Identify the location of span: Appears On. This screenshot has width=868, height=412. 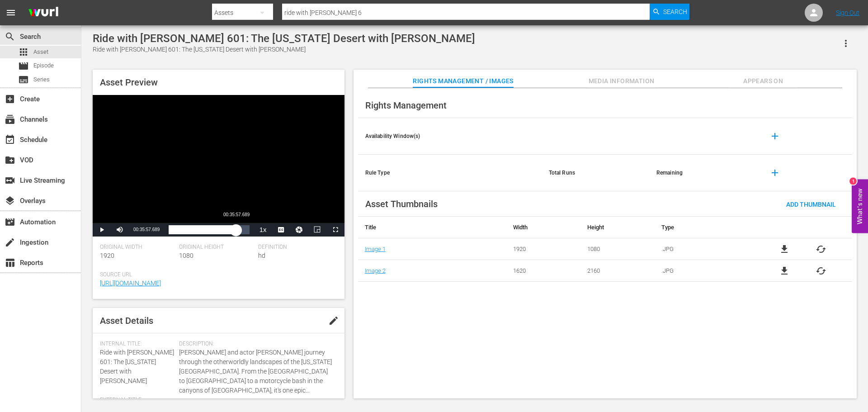
(763, 81).